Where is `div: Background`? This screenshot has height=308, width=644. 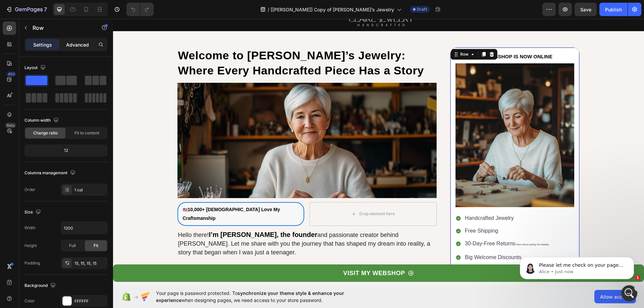 div: Background is located at coordinates (40, 285).